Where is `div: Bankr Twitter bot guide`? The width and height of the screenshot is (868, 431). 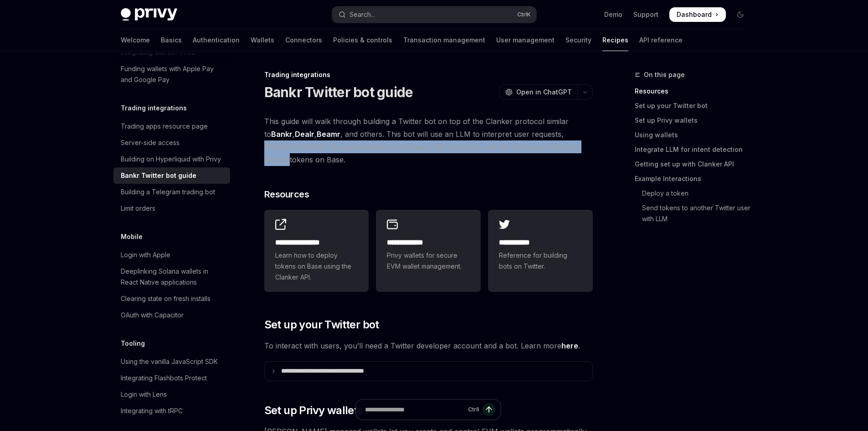
div: Bankr Twitter bot guide is located at coordinates (159, 175).